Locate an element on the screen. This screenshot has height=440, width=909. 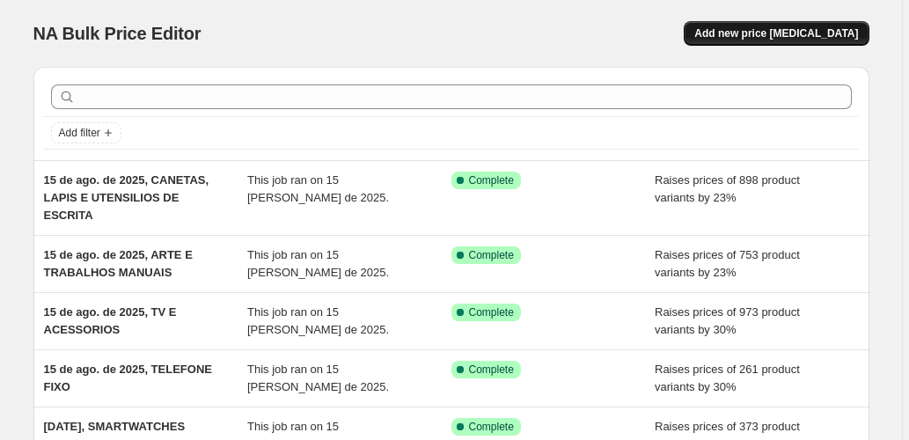
span: Raises prices of 261 product variants by 30% is located at coordinates (727, 378).